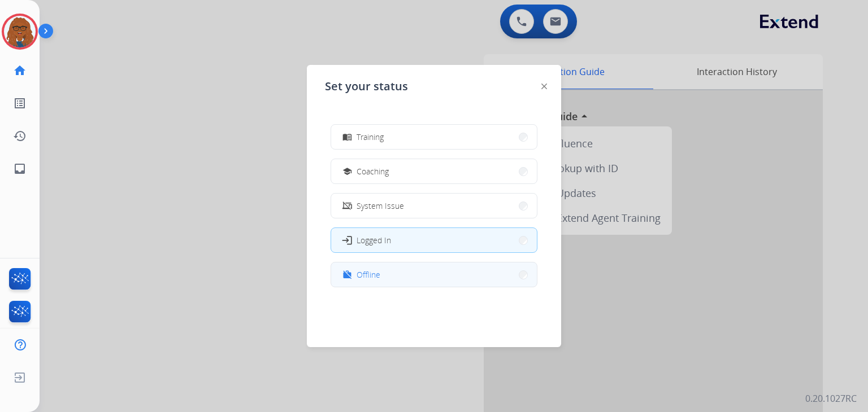  Describe the element at coordinates (434, 240) in the screenshot. I see `button: Logged In` at that location.